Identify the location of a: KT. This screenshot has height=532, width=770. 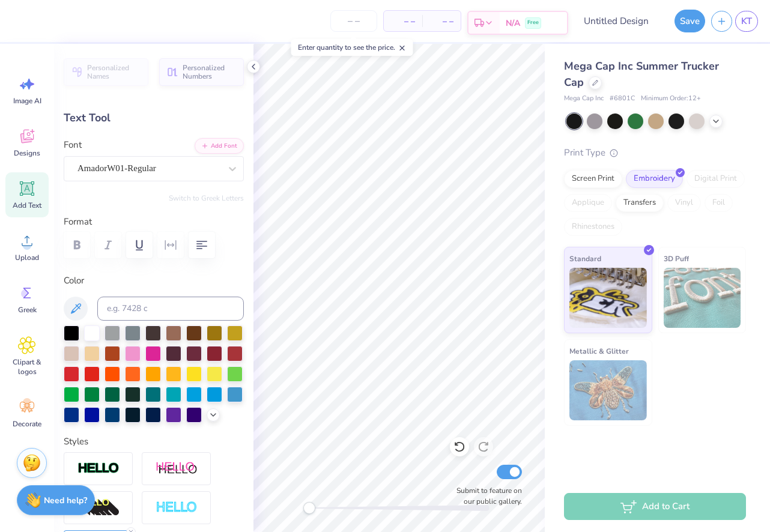
(747, 21).